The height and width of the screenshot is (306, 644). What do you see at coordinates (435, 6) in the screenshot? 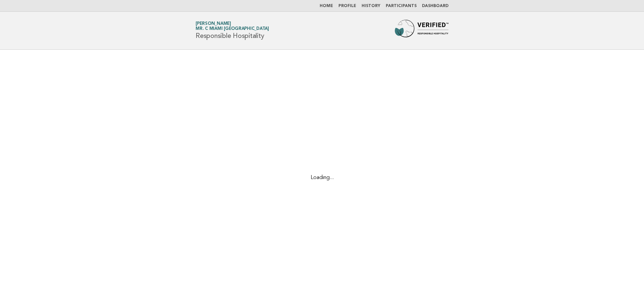
I see `a: Dashboard` at bounding box center [435, 6].